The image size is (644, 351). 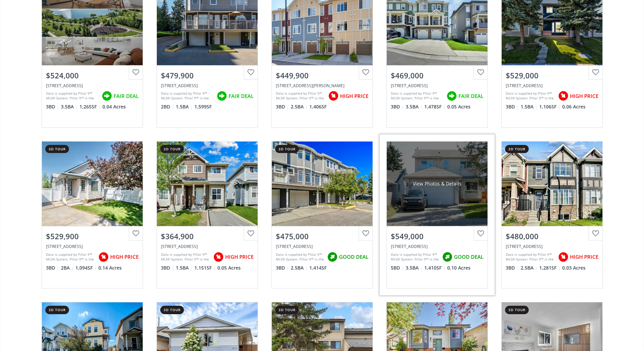 What do you see at coordinates (550, 107) in the screenshot?
I see `span: 1,106 SF` at bounding box center [550, 107].